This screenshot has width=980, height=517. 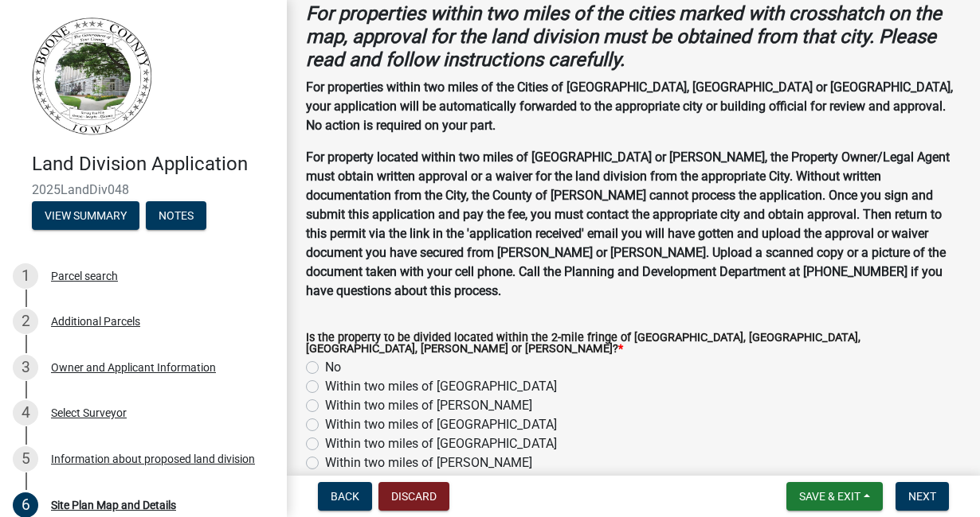 What do you see at coordinates (25, 276) in the screenshot?
I see `div: 1` at bounding box center [25, 276].